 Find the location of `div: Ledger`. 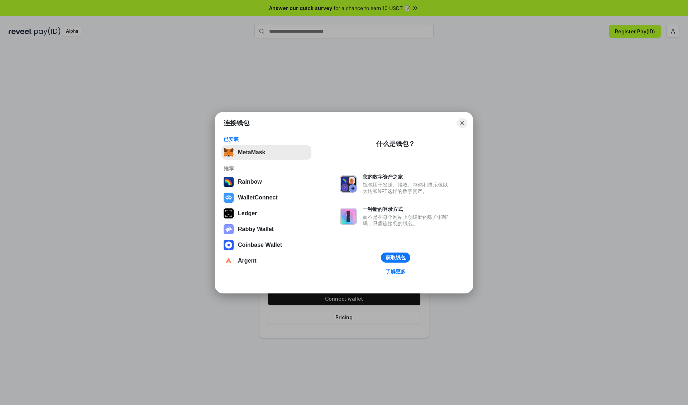

div: Ledger is located at coordinates (247, 213).